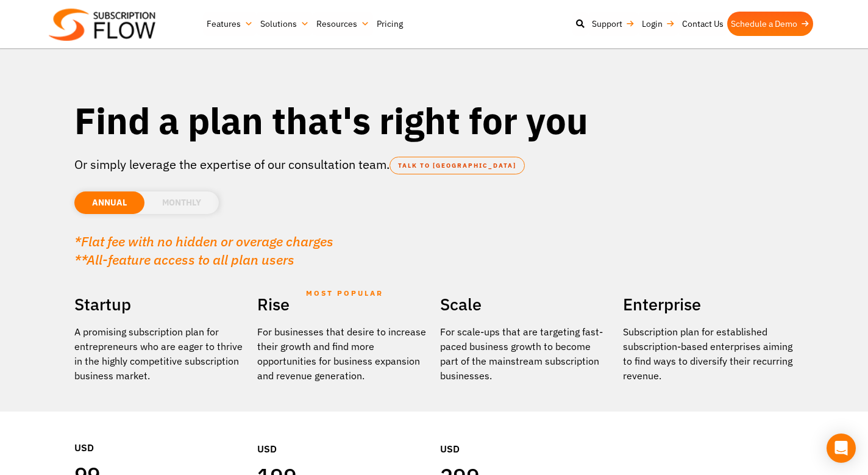  What do you see at coordinates (109, 202) in the screenshot?
I see `li: ANNUAL` at bounding box center [109, 202].